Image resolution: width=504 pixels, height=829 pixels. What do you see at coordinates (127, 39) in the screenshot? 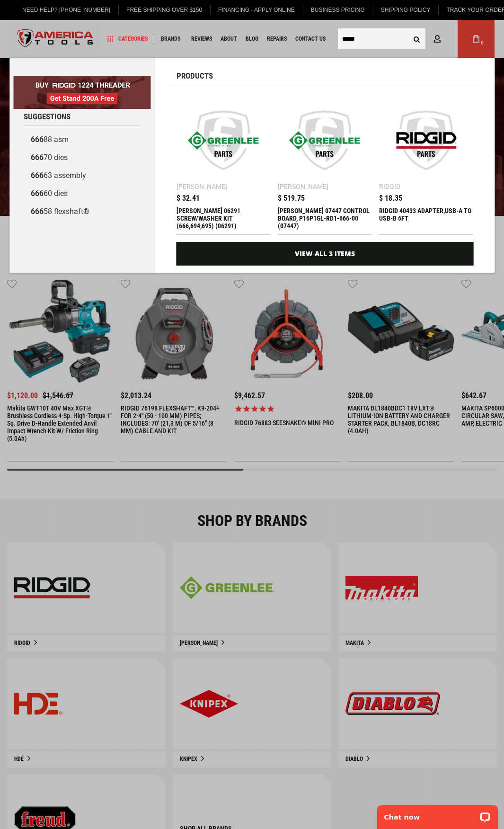
I see `span: Categories` at bounding box center [127, 39].